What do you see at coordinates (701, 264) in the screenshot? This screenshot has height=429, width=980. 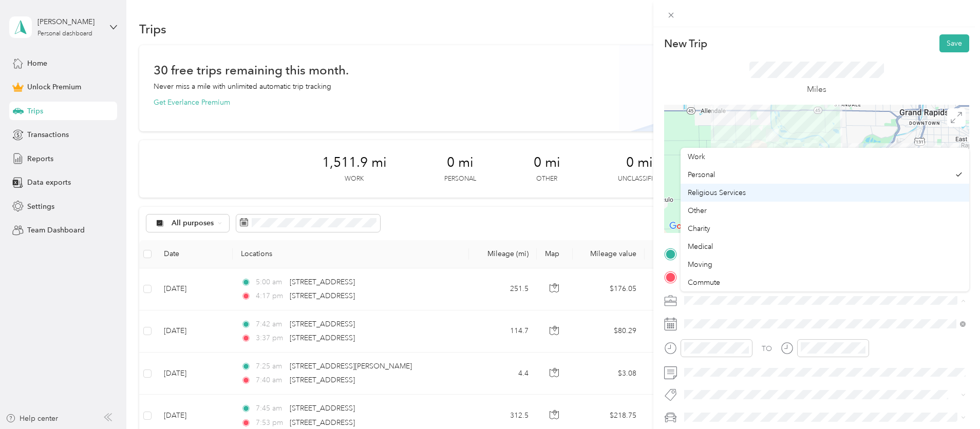 I see `span: Moving` at bounding box center [701, 264].